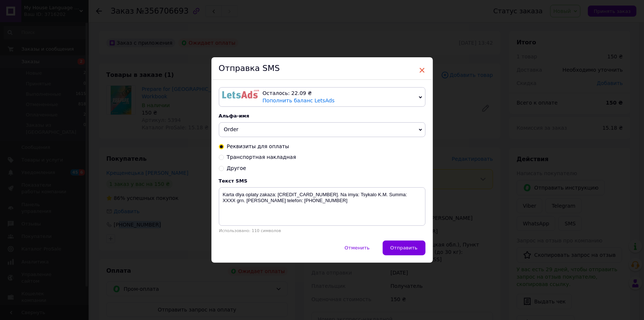 The image size is (644, 320). What do you see at coordinates (234, 115) in the screenshot?
I see `span: Альфа-имя` at bounding box center [234, 115].